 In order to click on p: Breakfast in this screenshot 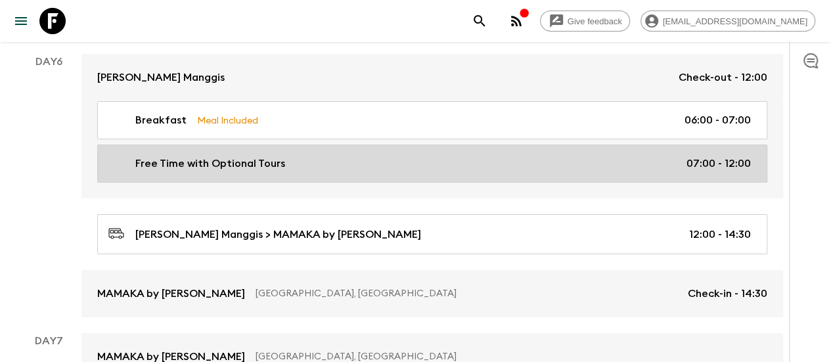, I will do `click(161, 120)`.